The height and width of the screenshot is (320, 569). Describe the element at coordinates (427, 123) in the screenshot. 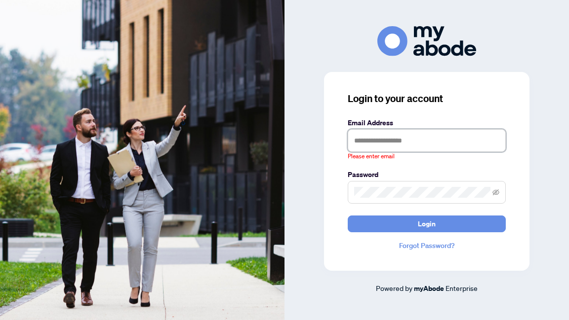

I see `label: Email Address` at that location.